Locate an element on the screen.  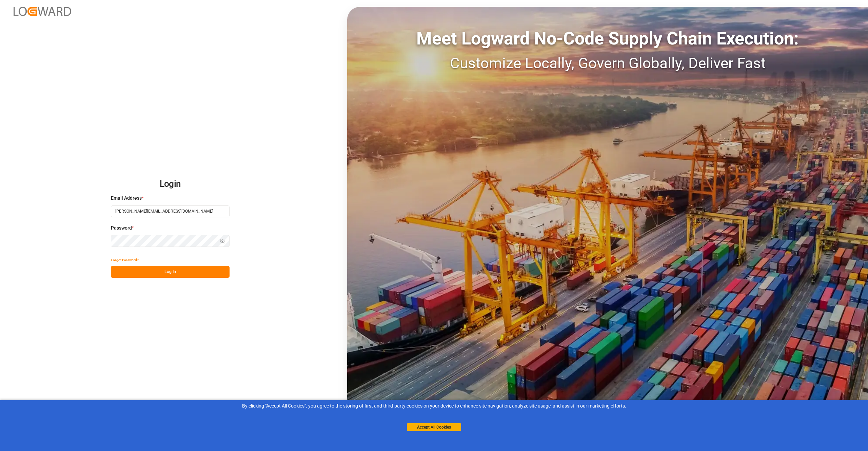
span: Email Address is located at coordinates (126, 198).